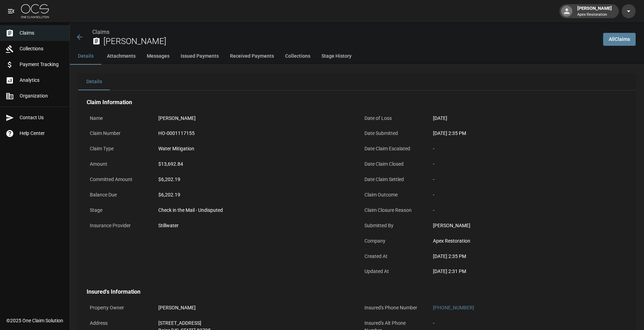 This screenshot has width=644, height=330. I want to click on p: Date Claim Escalated, so click(393, 148).